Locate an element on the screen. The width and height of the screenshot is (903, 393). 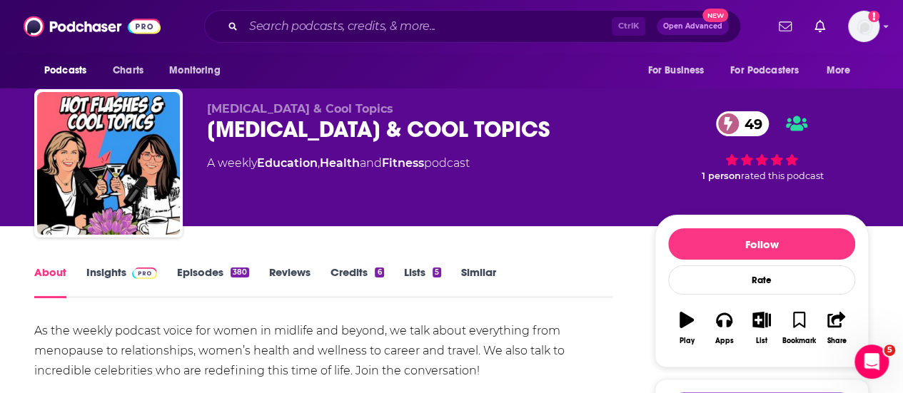
span: 5 is located at coordinates (889, 350).